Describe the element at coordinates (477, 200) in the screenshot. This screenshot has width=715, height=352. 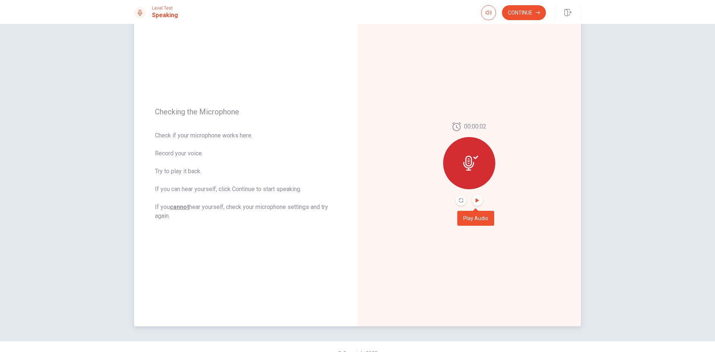
I see `button: Play Audio` at that location.